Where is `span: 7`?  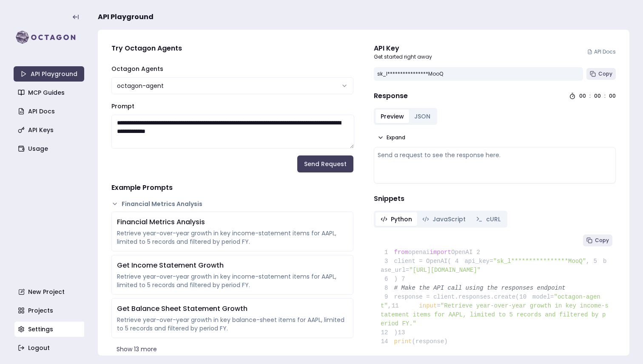
span: 7 is located at coordinates (404, 279).